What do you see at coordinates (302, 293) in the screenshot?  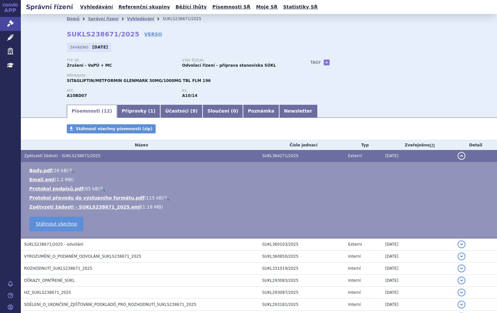 I see `td: SUKL293087/2025` at bounding box center [302, 293].